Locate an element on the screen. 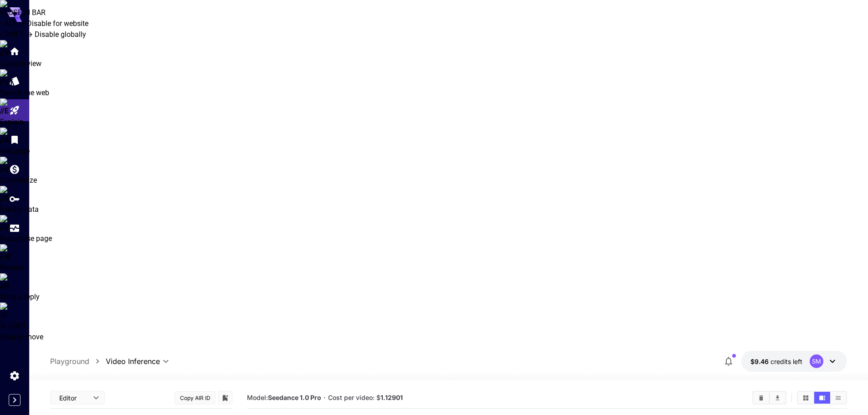  b: 1.12901 is located at coordinates (392, 398).